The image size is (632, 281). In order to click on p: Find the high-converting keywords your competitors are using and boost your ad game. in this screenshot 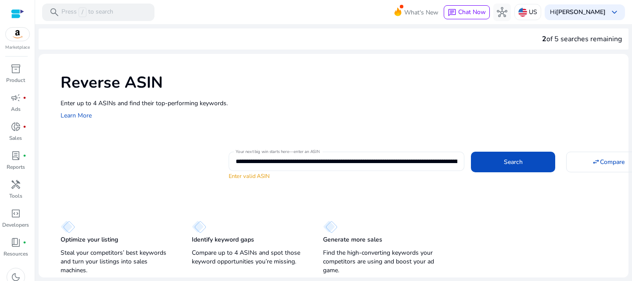, I will do `click(380, 262)`.